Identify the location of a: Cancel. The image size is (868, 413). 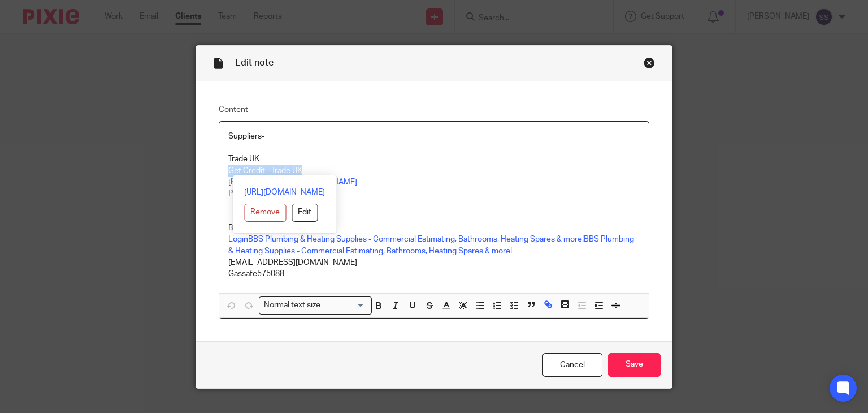
(572, 365).